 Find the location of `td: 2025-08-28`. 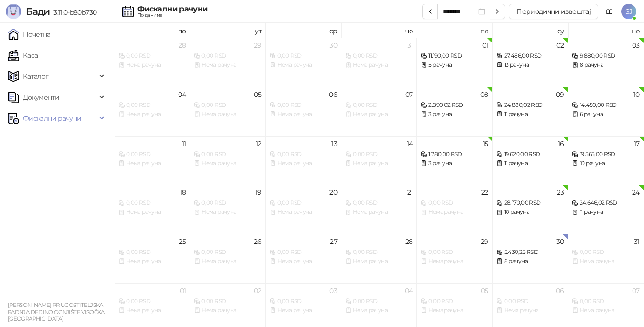

td: 2025-08-28 is located at coordinates (379, 258).